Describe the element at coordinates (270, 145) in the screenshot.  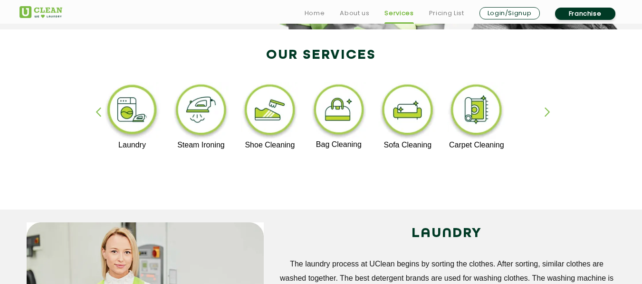
I see `p: Shoe Cleaning` at that location.